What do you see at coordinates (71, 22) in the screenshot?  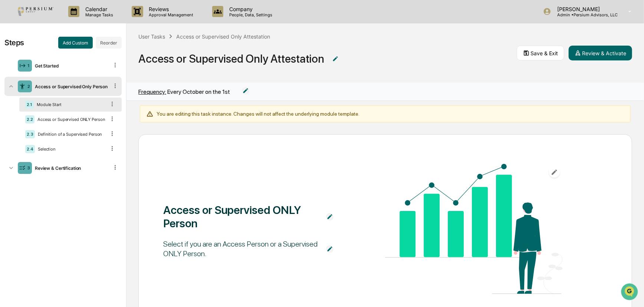 I see `p: How can we help?` at bounding box center [71, 22].